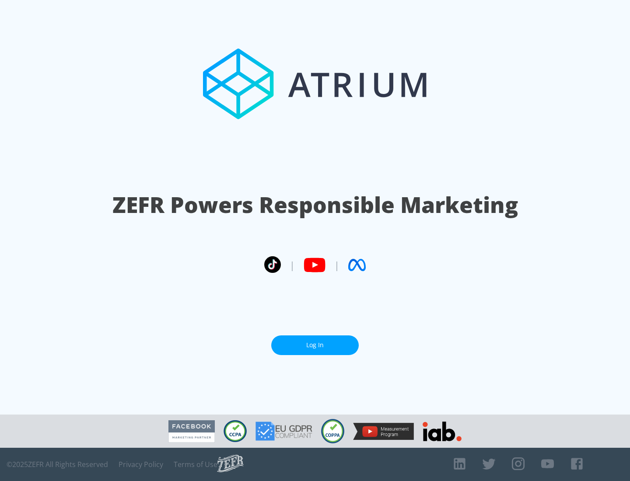  What do you see at coordinates (442, 431) in the screenshot?
I see `img: IAB` at bounding box center [442, 431].